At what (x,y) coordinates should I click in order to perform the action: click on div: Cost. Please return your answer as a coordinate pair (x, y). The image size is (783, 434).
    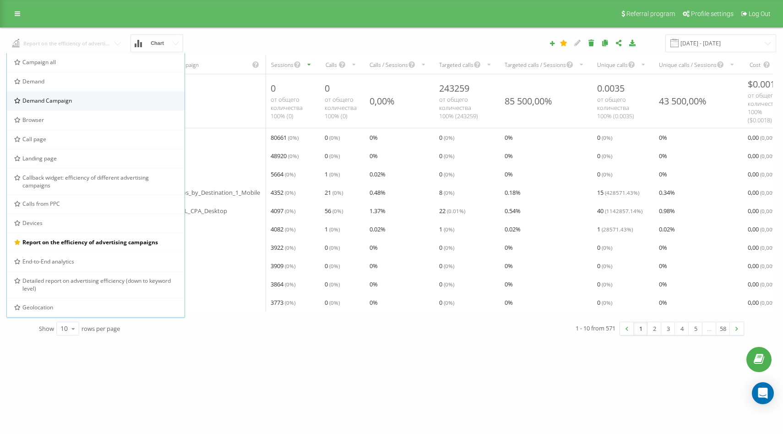
    Looking at the image, I should click on (755, 65).